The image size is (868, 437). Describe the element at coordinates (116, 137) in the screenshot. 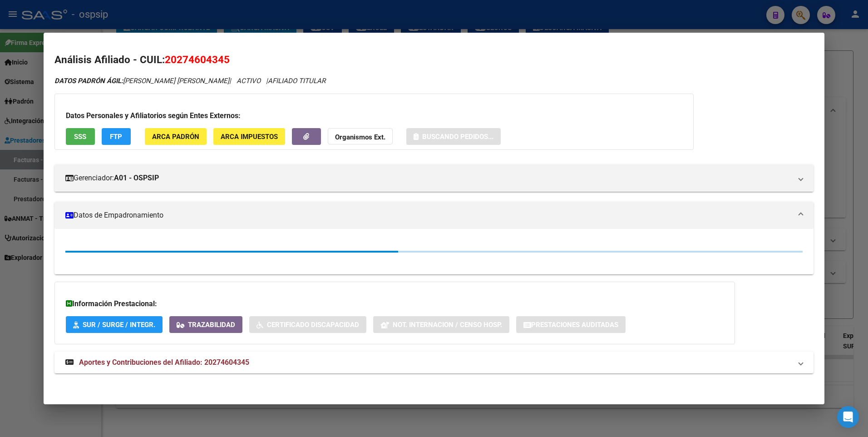

I see `button: FTP` at that location.